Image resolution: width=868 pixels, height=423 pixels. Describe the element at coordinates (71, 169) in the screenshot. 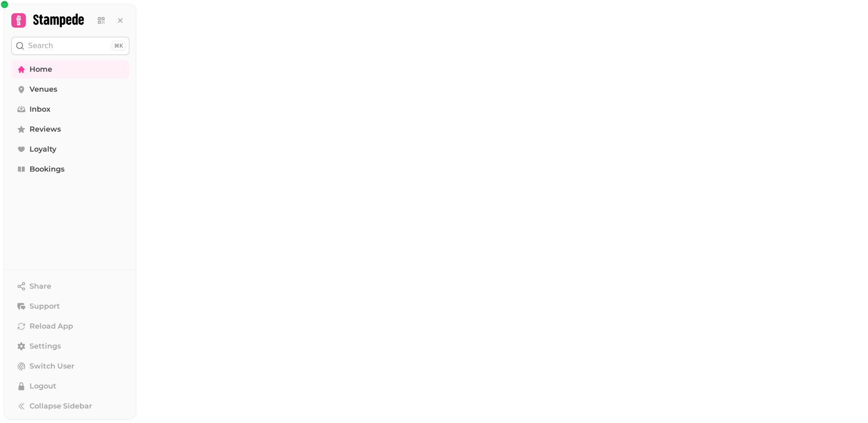

I see `a: Bookings` at that location.